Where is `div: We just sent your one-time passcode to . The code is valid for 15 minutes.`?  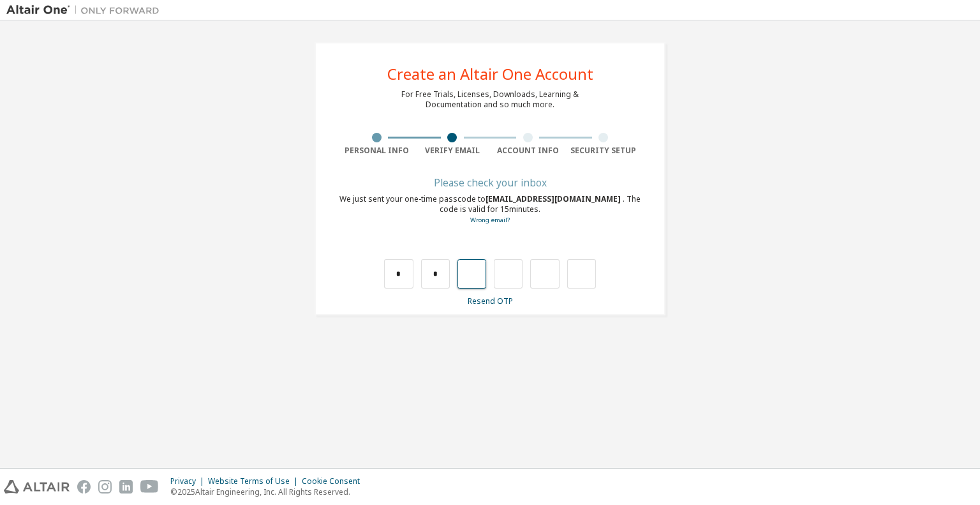
div: We just sent your one-time passcode to . The code is valid for 15 minutes. is located at coordinates (490, 209).